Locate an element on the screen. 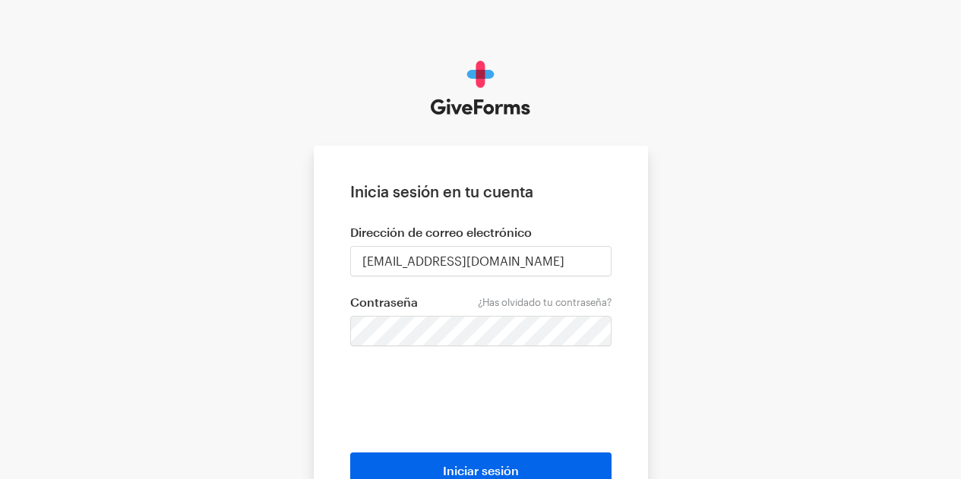 The height and width of the screenshot is (479, 961). a: ¿Has olvidado tu contraseña? is located at coordinates (545, 302).